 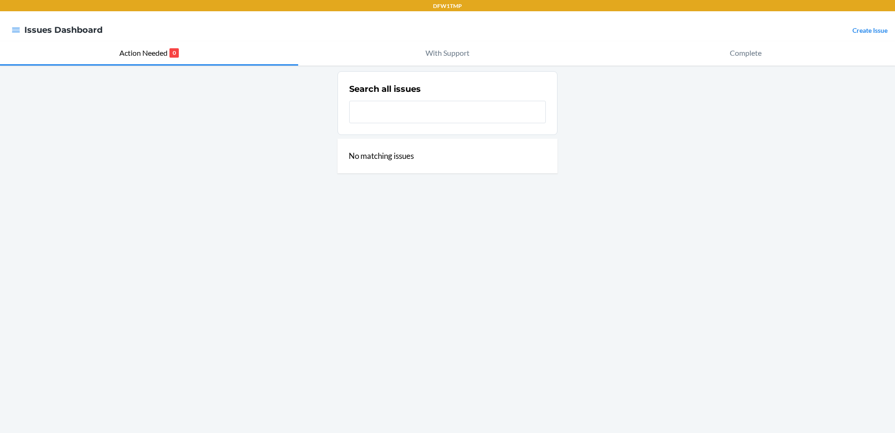 I want to click on button: With Support, so click(x=447, y=53).